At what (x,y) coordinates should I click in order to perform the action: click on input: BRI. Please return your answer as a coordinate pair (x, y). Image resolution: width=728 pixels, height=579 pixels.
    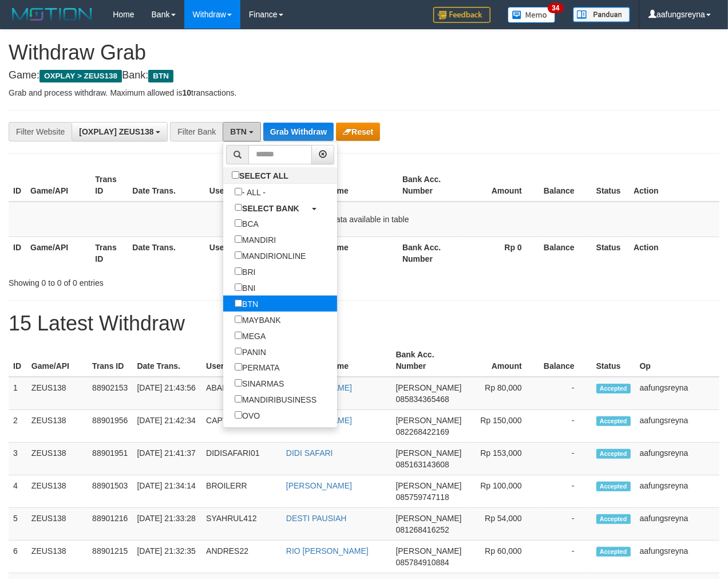
    Looking at the image, I should click on (238, 271).